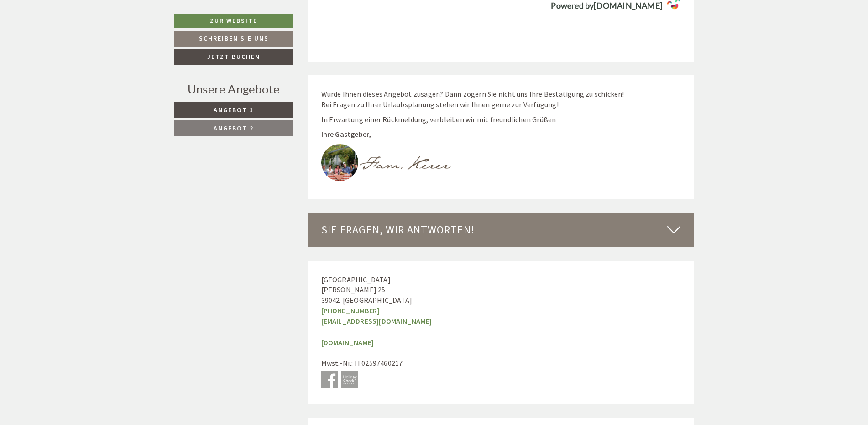 The width and height of the screenshot is (868, 425). What do you see at coordinates (501, 100) in the screenshot?
I see `p: Würde Ihnen dieses Angebot zusagen? Dann zögern Sie nicht uns Ihre Bestätigung zu schicken! Bei F...` at bounding box center [501, 100].